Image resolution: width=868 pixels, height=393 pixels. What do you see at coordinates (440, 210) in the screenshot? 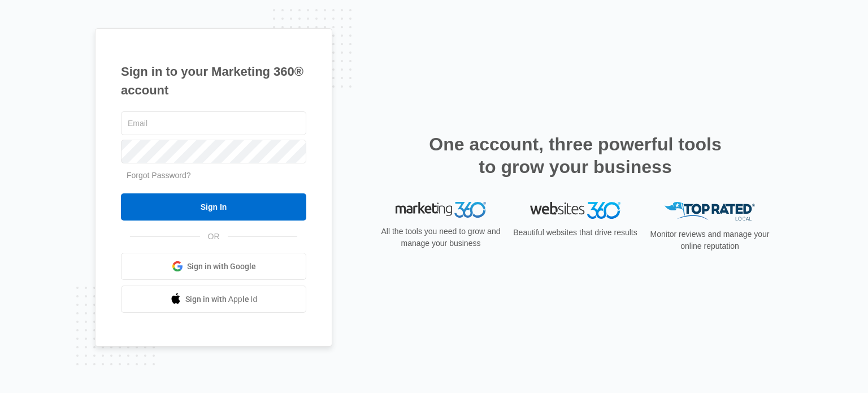
I see `img: Marketing 360` at bounding box center [440, 210].